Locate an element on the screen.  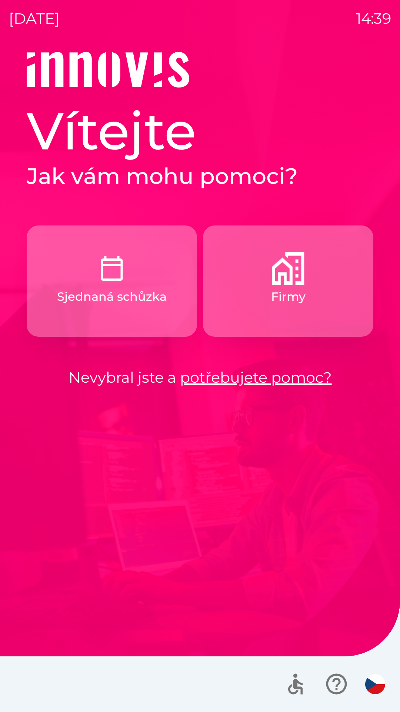
p: Nevybral jste a is located at coordinates (200, 377).